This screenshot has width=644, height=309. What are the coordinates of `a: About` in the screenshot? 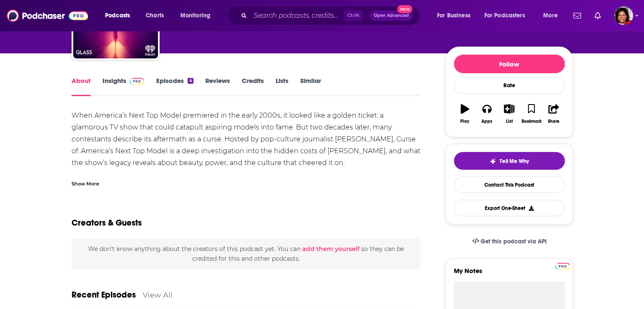 It's located at (81, 87).